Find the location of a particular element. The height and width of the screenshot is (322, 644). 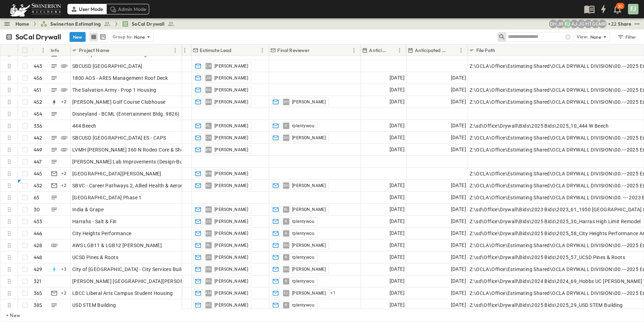

a: Home is located at coordinates (22, 24).